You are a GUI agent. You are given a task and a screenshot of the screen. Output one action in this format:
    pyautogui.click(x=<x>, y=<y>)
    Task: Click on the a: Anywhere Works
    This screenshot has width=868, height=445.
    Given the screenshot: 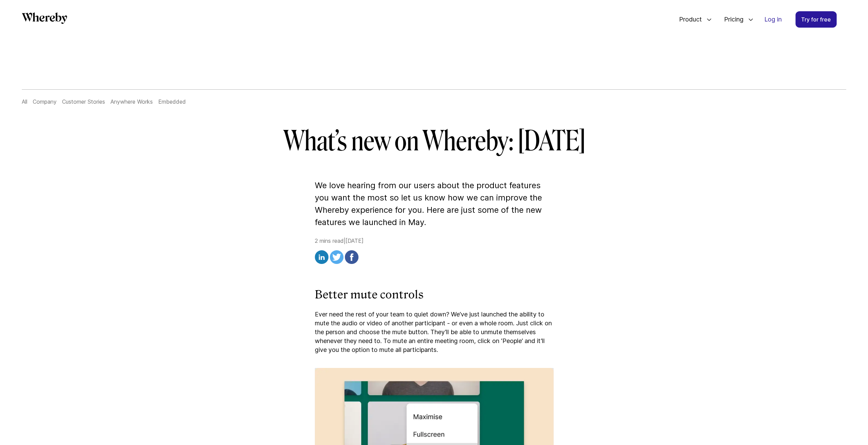 What is the action you would take?
    pyautogui.click(x=132, y=102)
    